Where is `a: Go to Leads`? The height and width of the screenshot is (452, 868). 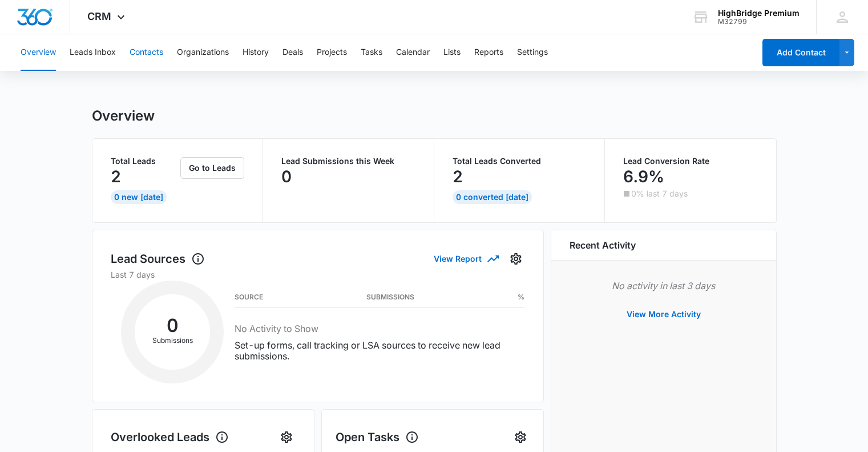
a: Go to Leads is located at coordinates (212, 168).